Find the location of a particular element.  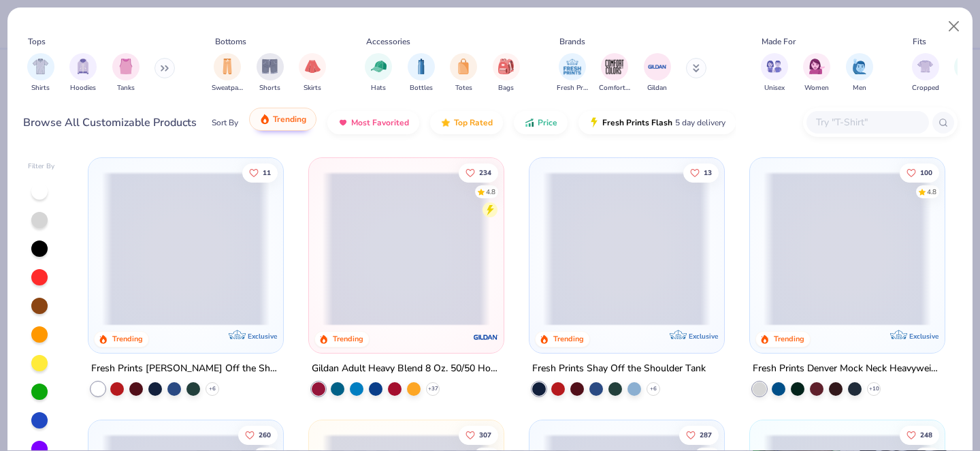

div: Accessories is located at coordinates (388, 42).